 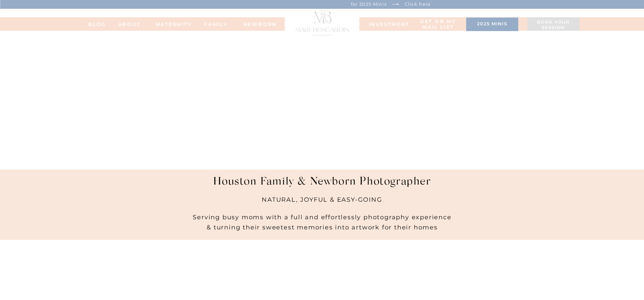 I want to click on nav: ABOUT, so click(x=129, y=24).